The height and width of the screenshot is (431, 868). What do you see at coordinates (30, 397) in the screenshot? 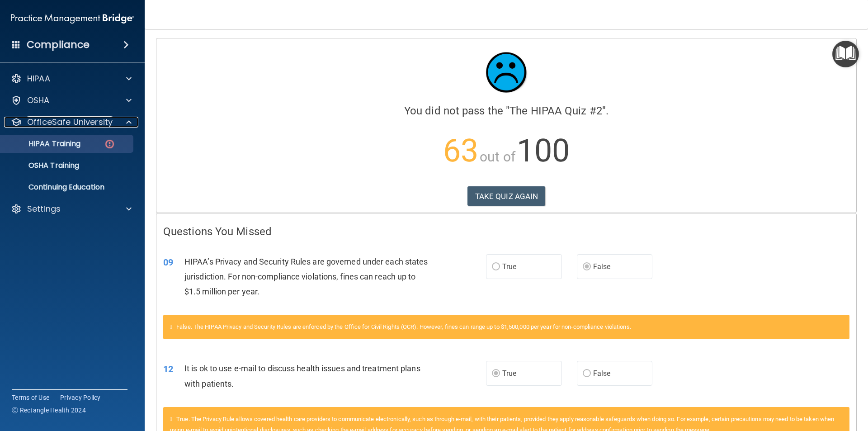
I see `a: Terms of Use` at bounding box center [30, 397].